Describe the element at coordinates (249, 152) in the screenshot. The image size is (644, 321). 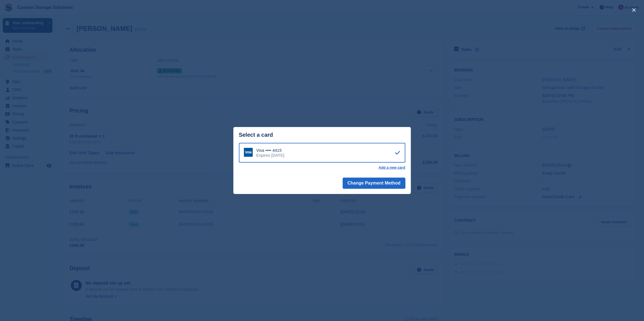
I see `img: Visa Logo` at that location.